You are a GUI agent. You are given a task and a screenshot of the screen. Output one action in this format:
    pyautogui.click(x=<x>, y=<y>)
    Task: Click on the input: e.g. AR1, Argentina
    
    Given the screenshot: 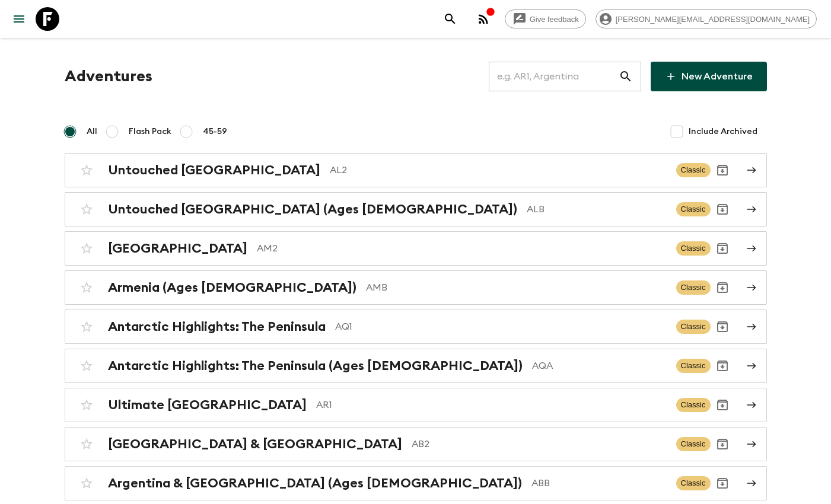 What is the action you would take?
    pyautogui.click(x=553, y=76)
    